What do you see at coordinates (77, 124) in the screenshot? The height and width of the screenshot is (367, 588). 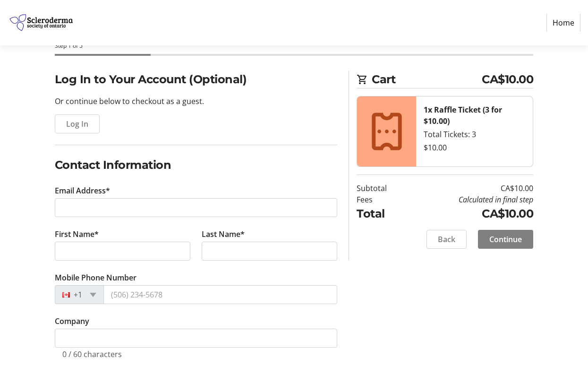 I see `button: Log In` at bounding box center [77, 124].